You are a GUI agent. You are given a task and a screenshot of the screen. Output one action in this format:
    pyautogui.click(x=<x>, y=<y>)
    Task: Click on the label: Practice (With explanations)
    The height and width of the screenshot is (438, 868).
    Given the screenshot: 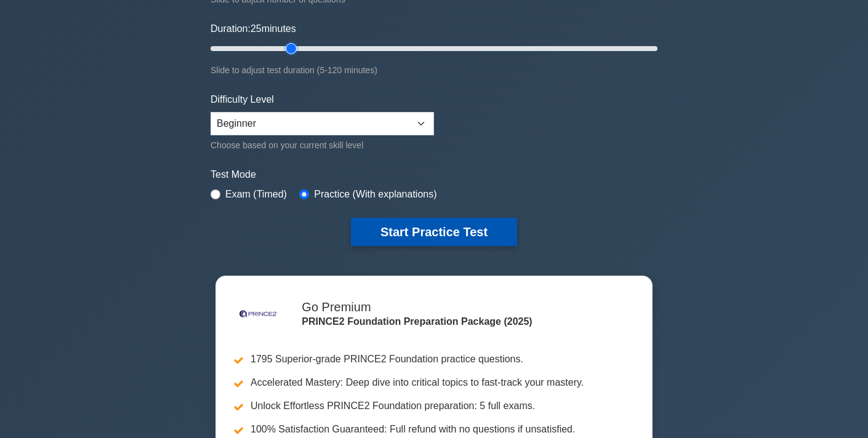 What is the action you would take?
    pyautogui.click(x=374, y=194)
    